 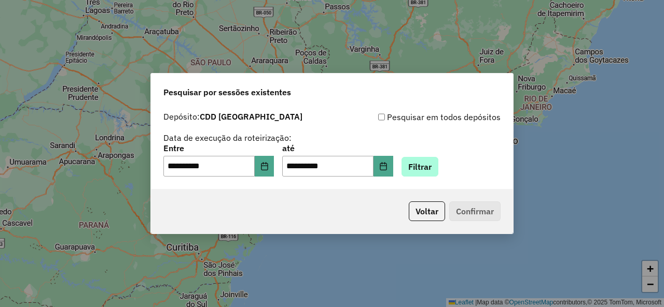 I want to click on span: Pesquisar por sessões existentes, so click(x=227, y=92).